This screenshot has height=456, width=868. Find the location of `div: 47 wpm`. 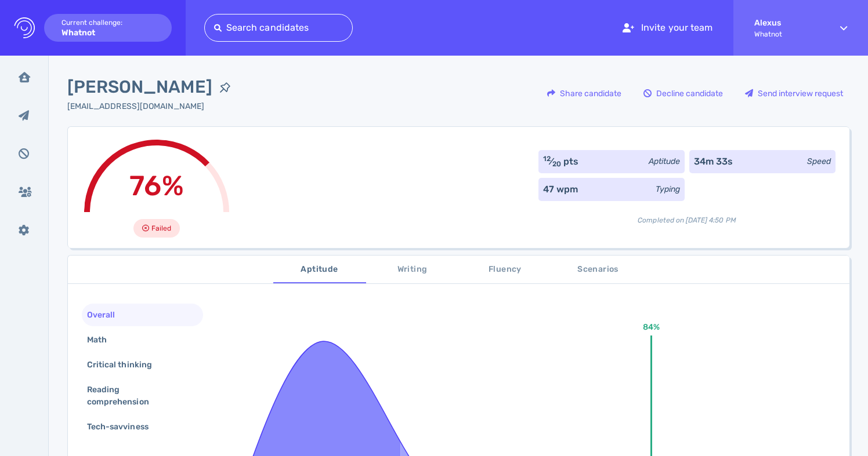

div: 47 wpm is located at coordinates (560, 190).